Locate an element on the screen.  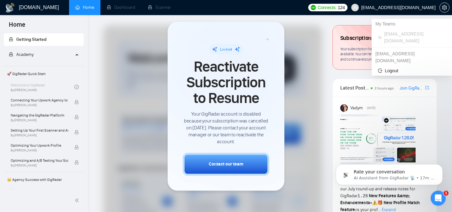
span: user is located at coordinates (355, 8).